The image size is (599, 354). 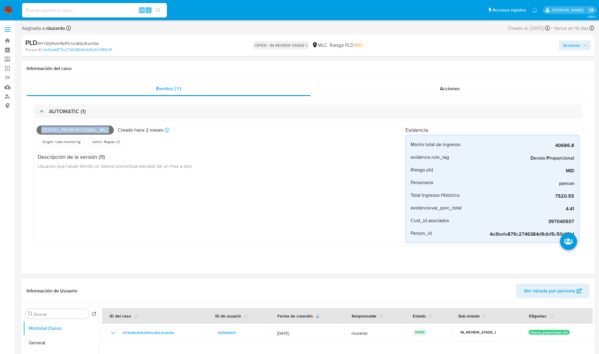 What do you see at coordinates (94, 315) in the screenshot?
I see `button: Volver al orden por defecto` at bounding box center [94, 315].